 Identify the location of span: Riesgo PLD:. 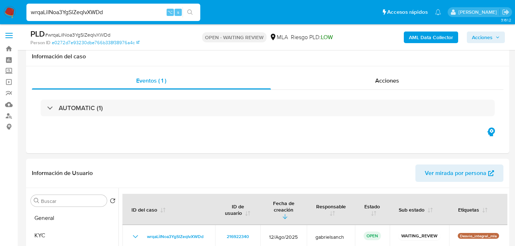
(312, 37).